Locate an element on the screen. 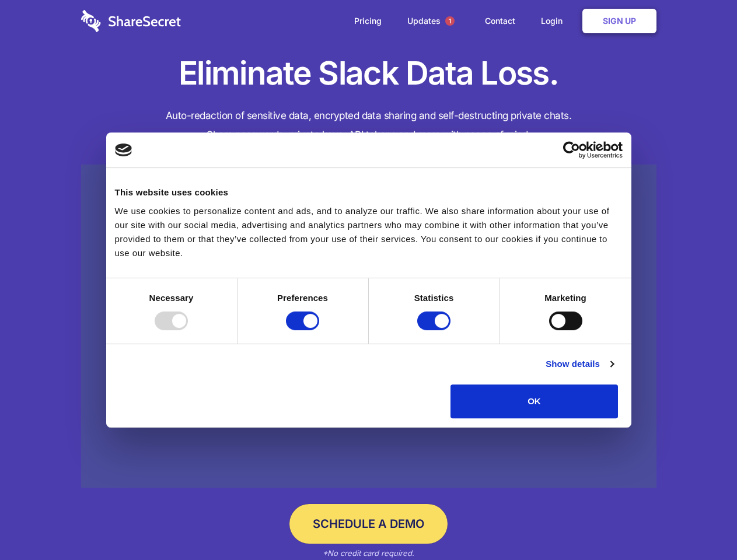 The height and width of the screenshot is (560, 737). strong: Necessary is located at coordinates (171, 298).